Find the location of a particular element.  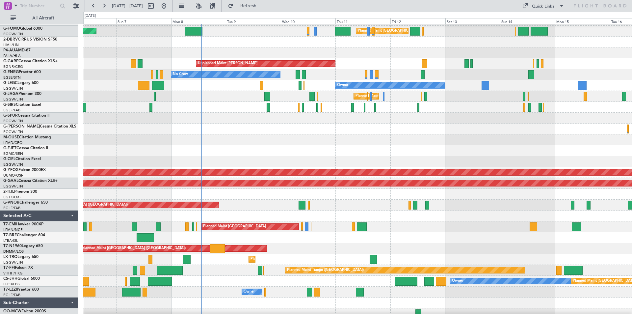

a: OO-MCWFalcon 2000S is located at coordinates (25, 311).